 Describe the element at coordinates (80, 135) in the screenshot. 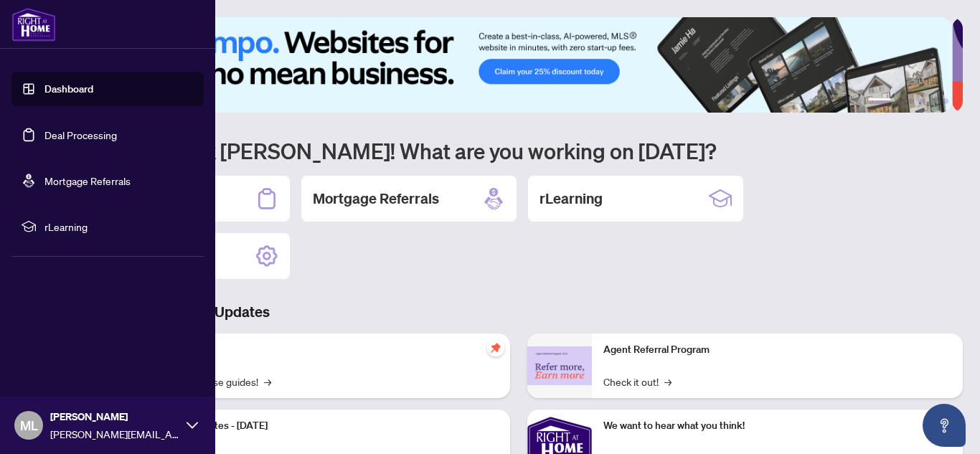

I see `a: Deal Processing` at that location.